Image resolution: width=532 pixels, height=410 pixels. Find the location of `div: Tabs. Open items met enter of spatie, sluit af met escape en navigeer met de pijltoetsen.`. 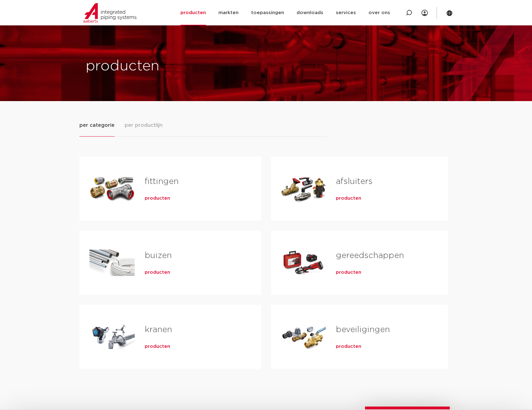

div: Tabs. Open items met enter of spatie, sluit af met escape en navigeer met de pijltoetsen. is located at coordinates (266, 250).